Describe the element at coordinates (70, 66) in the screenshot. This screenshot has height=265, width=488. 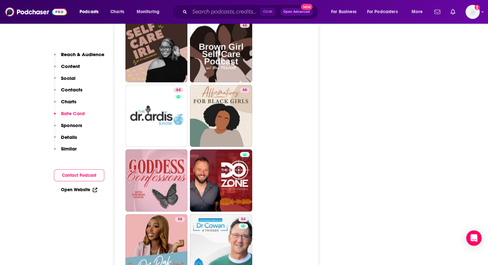
I see `p: Content` at that location.